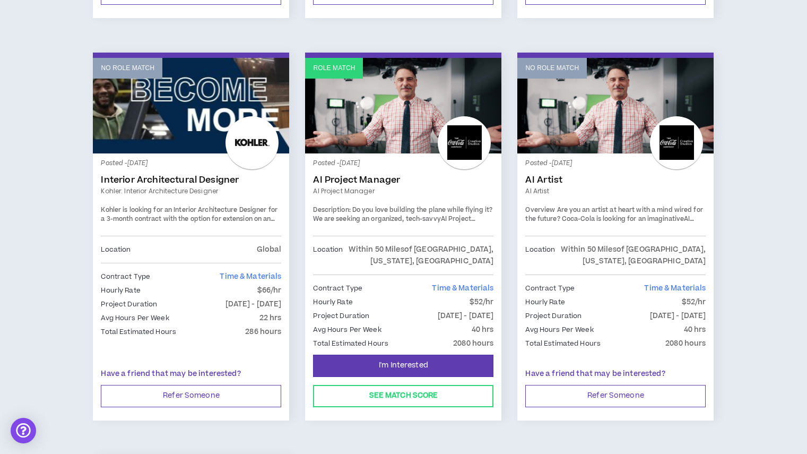 The image size is (807, 454). I want to click on p: 286 hours, so click(263, 332).